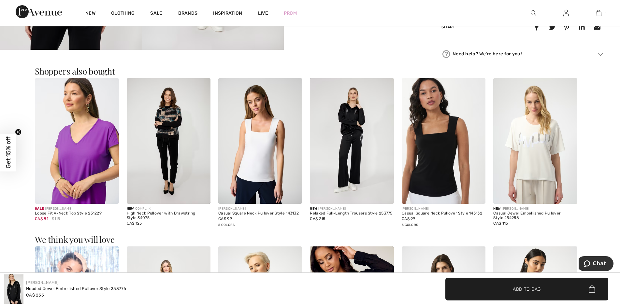  Describe the element at coordinates (310, 240) in the screenshot. I see `h3: We think you will love` at that location.